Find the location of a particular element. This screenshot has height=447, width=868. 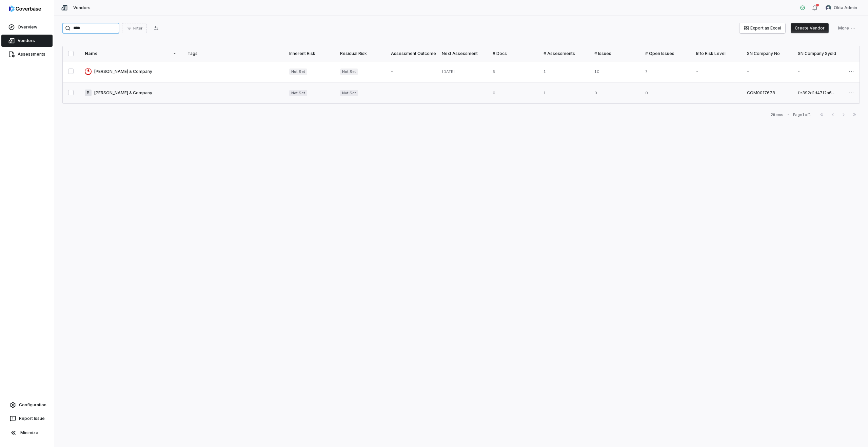

div: # Issues is located at coordinates (614, 53).